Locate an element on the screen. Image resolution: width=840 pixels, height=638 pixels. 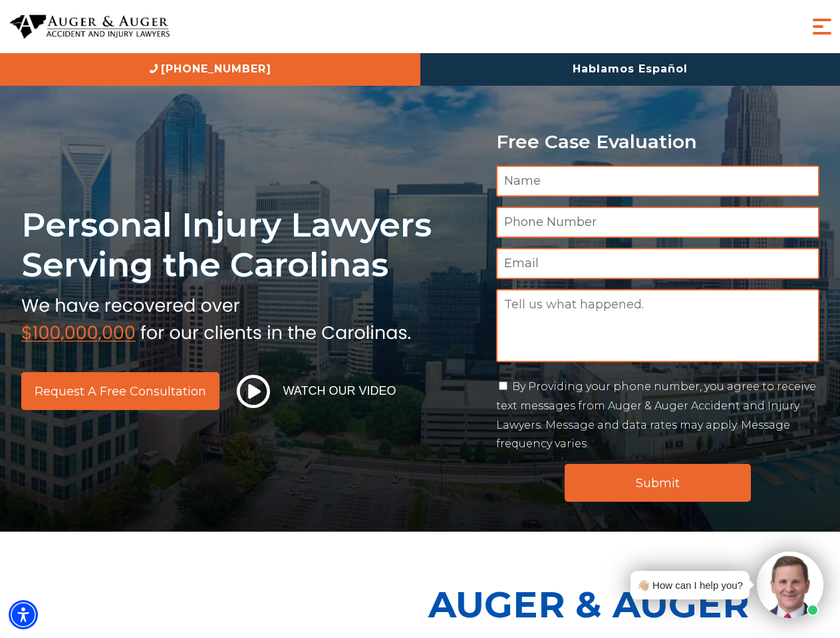
div: 👋🏼 How can I help you? is located at coordinates (690, 585).